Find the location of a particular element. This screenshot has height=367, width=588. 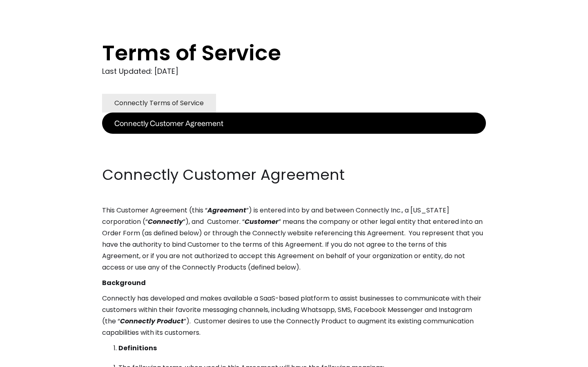

h1: Terms of Service is located at coordinates (278, 53).